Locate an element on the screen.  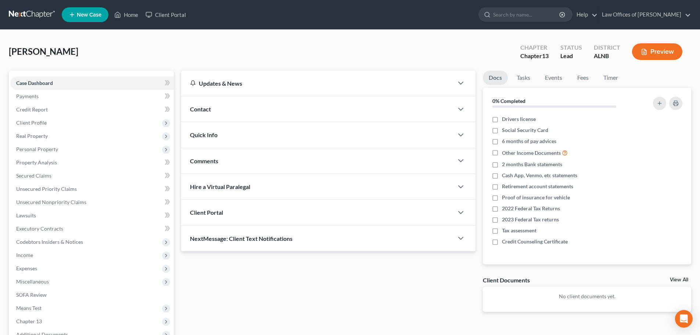
span: Codebtors Insiders & Notices is located at coordinates (50, 241).